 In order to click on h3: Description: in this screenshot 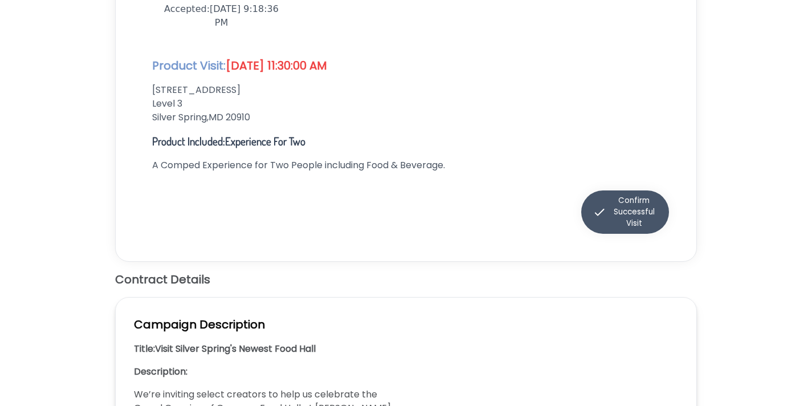, I will do `click(267, 372)`.